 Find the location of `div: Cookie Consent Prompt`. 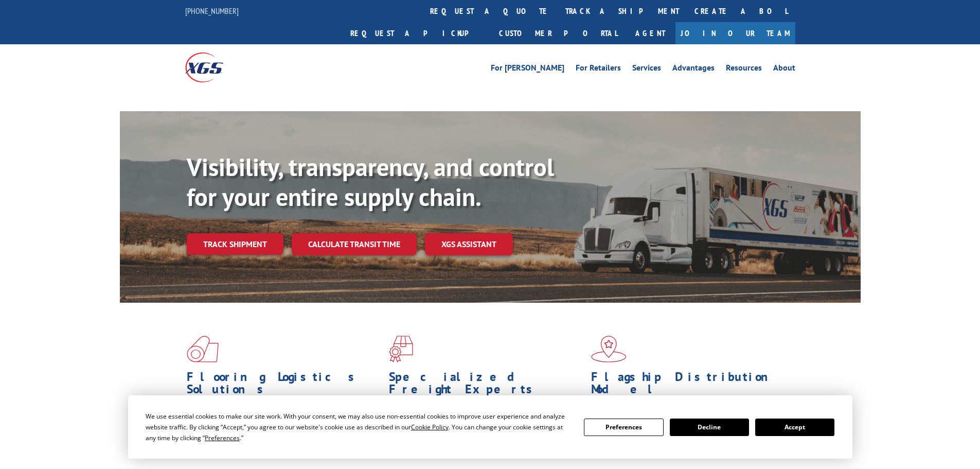

div: Cookie Consent Prompt is located at coordinates (490, 427).